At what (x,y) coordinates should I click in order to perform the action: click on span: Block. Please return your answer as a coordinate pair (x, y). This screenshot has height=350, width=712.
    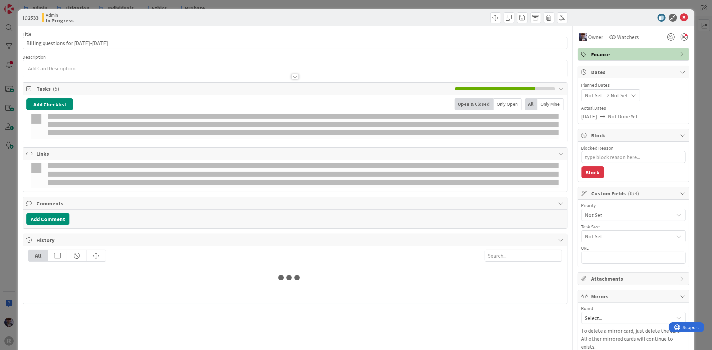
    Looking at the image, I should click on (634, 136).